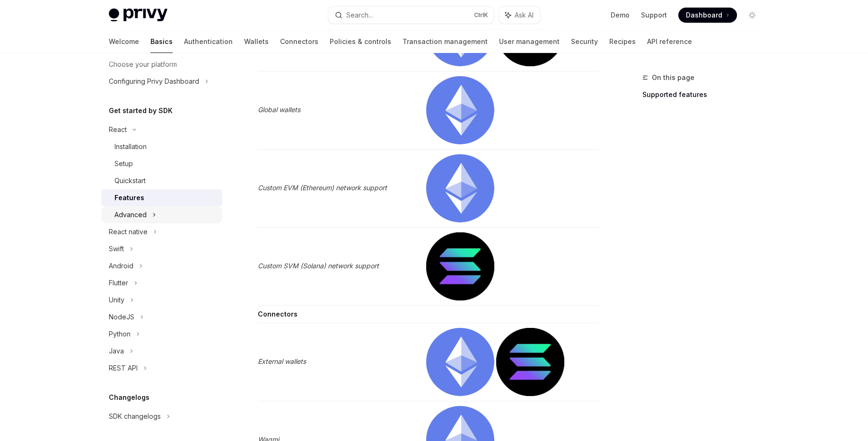  Describe the element at coordinates (119, 334) in the screenshot. I see `div: Python` at that location.